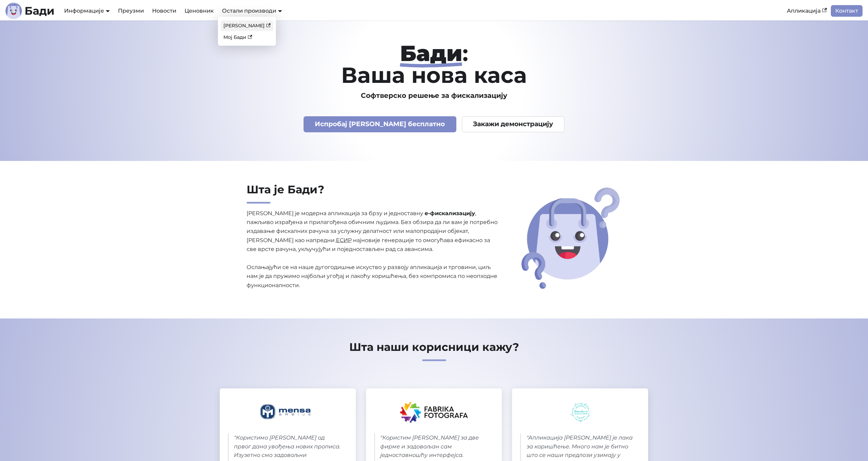 Image resolution: width=868 pixels, height=461 pixels. Describe the element at coordinates (247, 37) in the screenshot. I see `a: Мој Бади` at that location.